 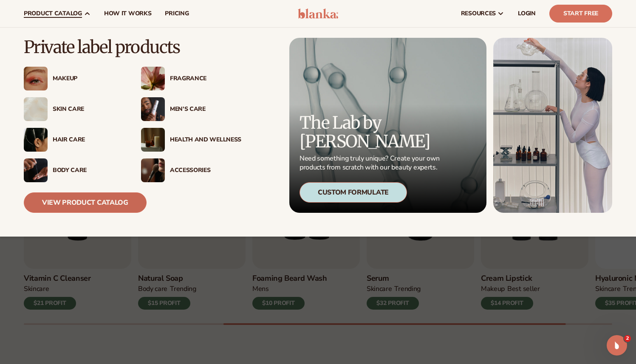 What do you see at coordinates (36, 170) in the screenshot?
I see `img: Male hand applying moisturizer.` at bounding box center [36, 170].